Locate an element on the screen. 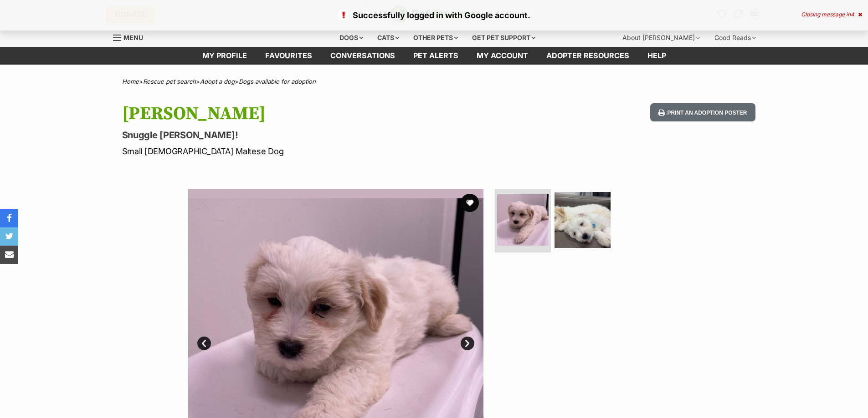  a: Favourites is located at coordinates (289, 56).